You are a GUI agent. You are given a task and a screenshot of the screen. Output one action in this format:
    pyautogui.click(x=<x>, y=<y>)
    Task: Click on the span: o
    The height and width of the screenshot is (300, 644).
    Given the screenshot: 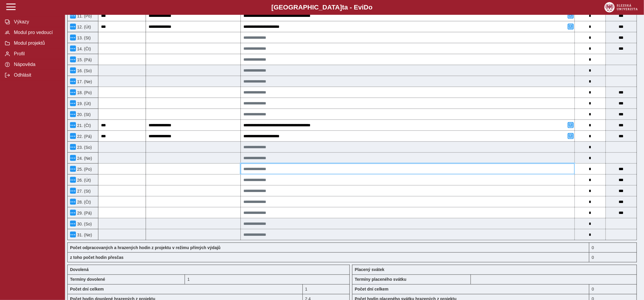 What is the action you would take?
    pyautogui.click(x=371, y=7)
    